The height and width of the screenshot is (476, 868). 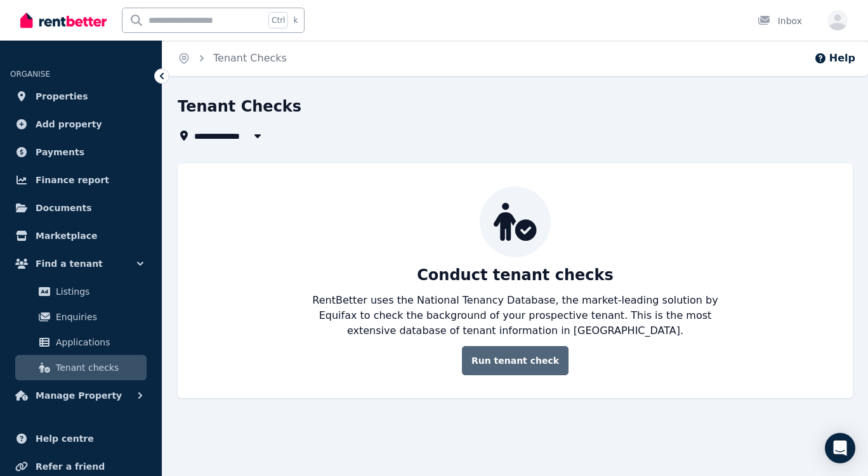 I want to click on span: Applications, so click(x=98, y=342).